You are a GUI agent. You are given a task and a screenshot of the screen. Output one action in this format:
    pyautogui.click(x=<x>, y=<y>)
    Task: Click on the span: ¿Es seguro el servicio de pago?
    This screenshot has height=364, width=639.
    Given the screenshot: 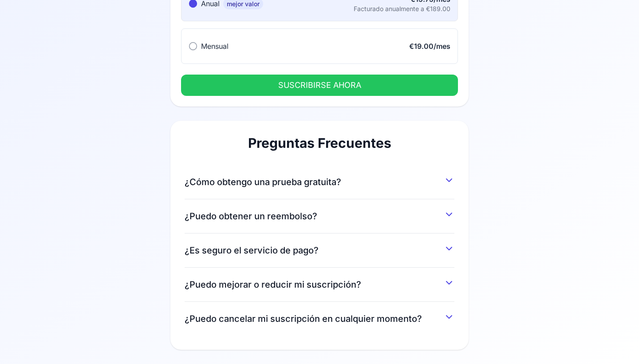 What is the action you would take?
    pyautogui.click(x=252, y=250)
    